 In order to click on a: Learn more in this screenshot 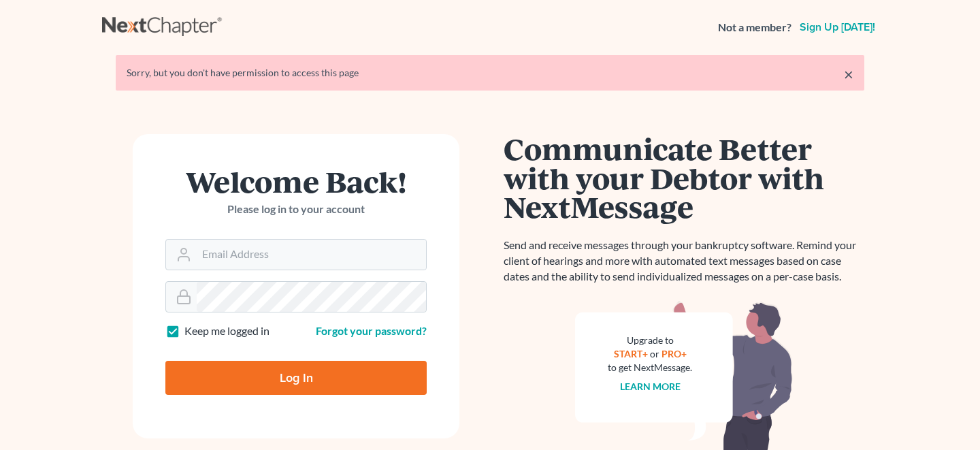, I will do `click(650, 386)`.